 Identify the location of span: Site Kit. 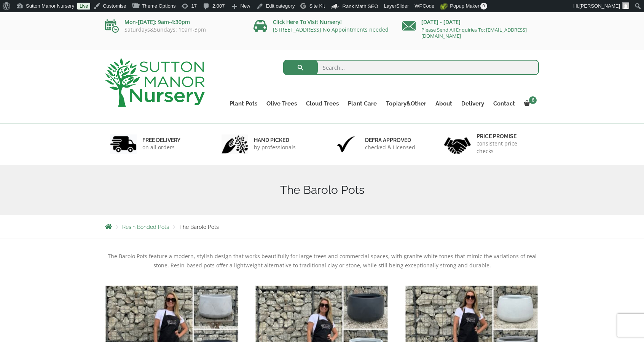
(316, 6).